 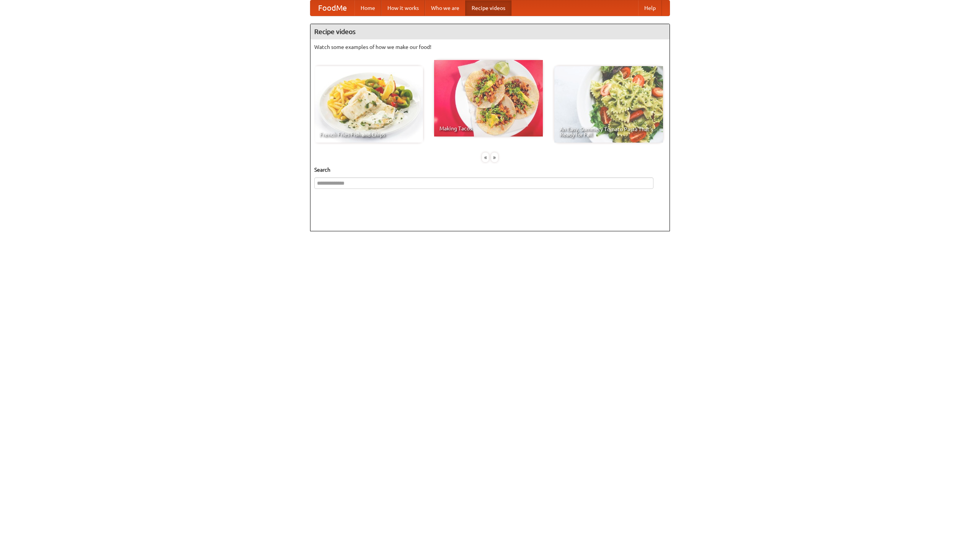 I want to click on a: French Fries Fish and Chips, so click(x=368, y=104).